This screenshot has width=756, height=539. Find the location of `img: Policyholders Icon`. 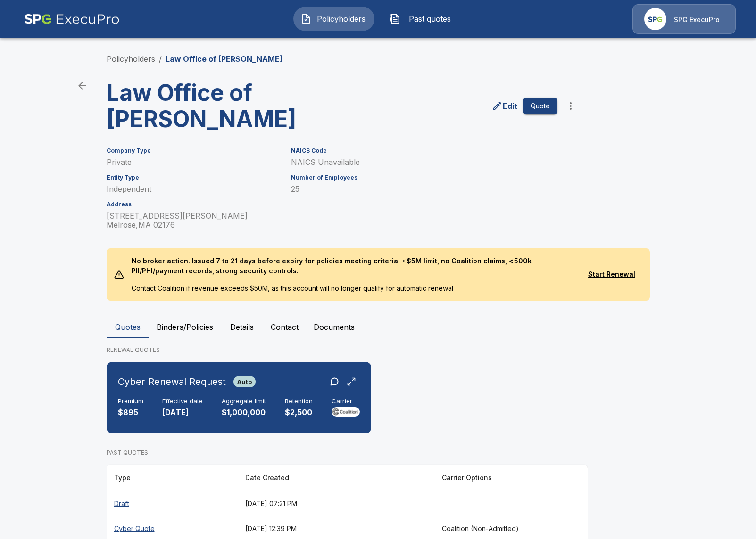

img: Policyholders Icon is located at coordinates (306, 19).